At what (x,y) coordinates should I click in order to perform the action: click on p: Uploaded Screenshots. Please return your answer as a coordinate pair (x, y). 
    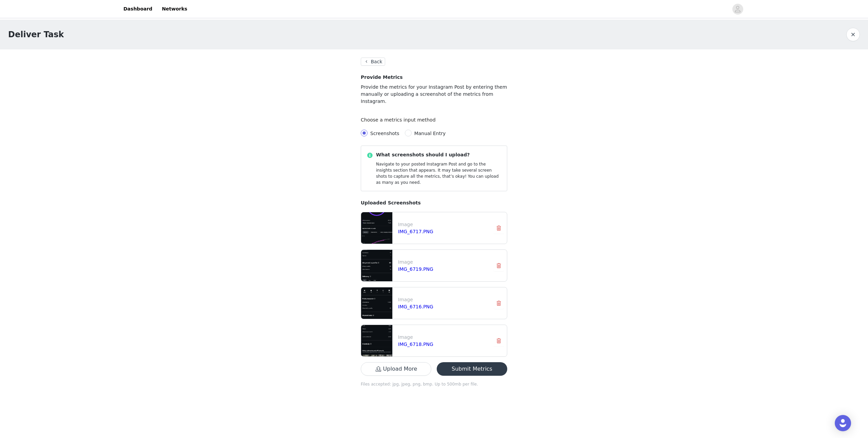
    Looking at the image, I should click on (434, 203).